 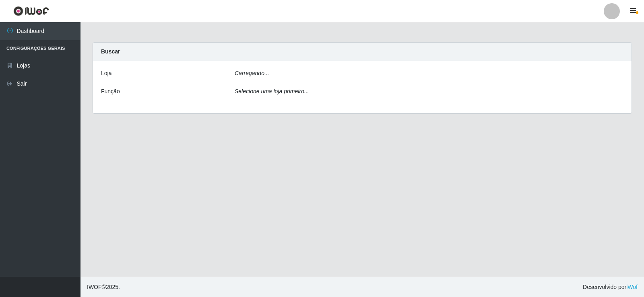 What do you see at coordinates (106, 73) in the screenshot?
I see `label: Loja` at bounding box center [106, 73].